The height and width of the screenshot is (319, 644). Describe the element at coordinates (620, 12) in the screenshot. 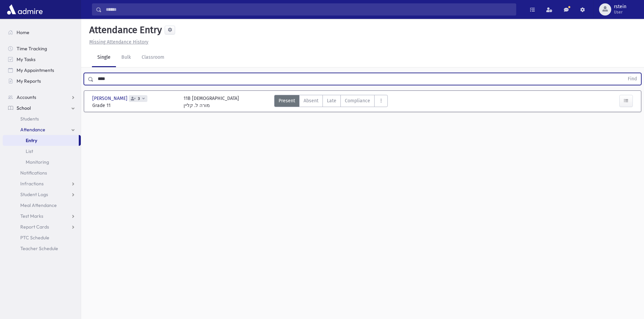

I see `span: User` at that location.